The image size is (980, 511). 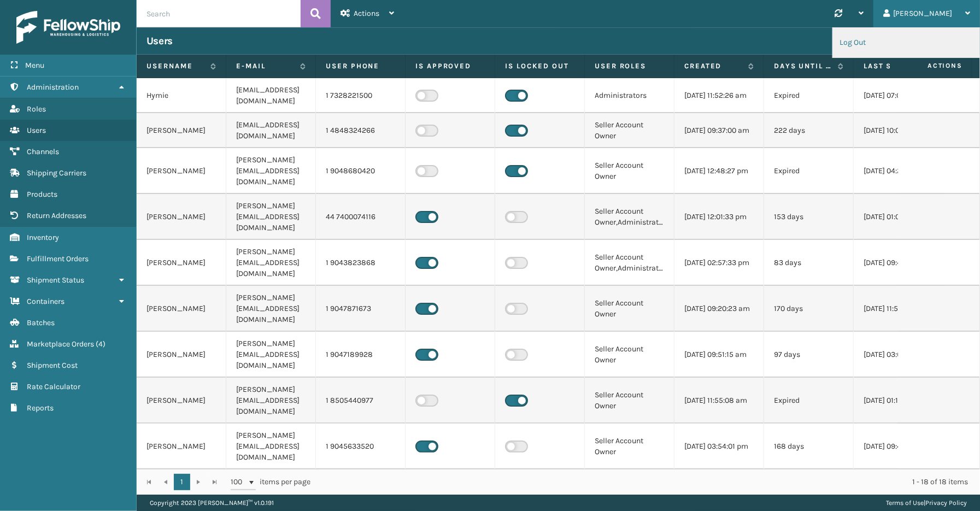 What do you see at coordinates (101, 344) in the screenshot?
I see `span: ( 4 )` at bounding box center [101, 344].